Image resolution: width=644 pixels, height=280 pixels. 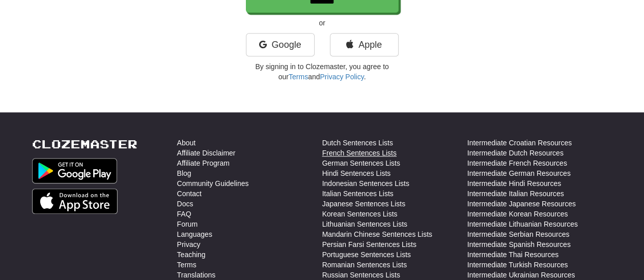 What do you see at coordinates (196, 275) in the screenshot?
I see `a: Translations` at bounding box center [196, 275].